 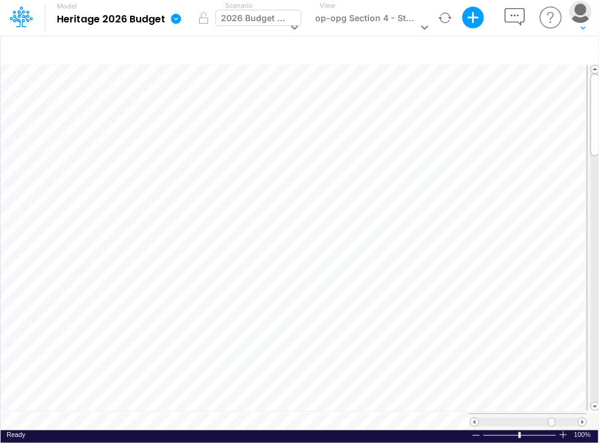 What do you see at coordinates (254, 19) in the screenshot?
I see `div: 2026 Budget (WIP)` at bounding box center [254, 19].